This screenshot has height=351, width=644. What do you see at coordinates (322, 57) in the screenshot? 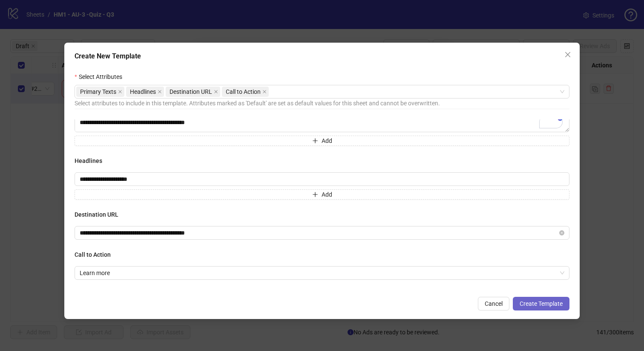
I see `div: Create New Template` at bounding box center [322, 57].